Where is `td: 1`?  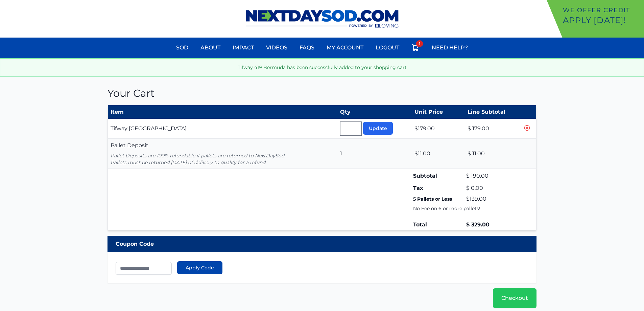 td: 1 is located at coordinates (374, 154).